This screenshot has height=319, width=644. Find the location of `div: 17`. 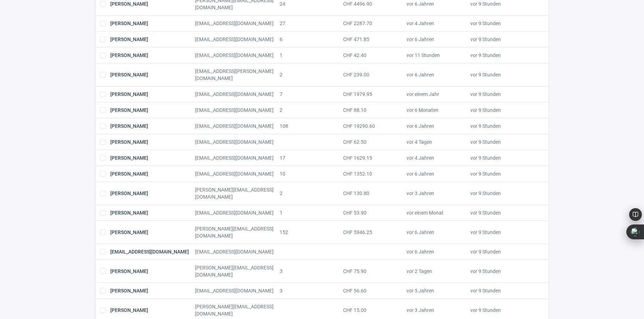

div: 17 is located at coordinates (311, 158).